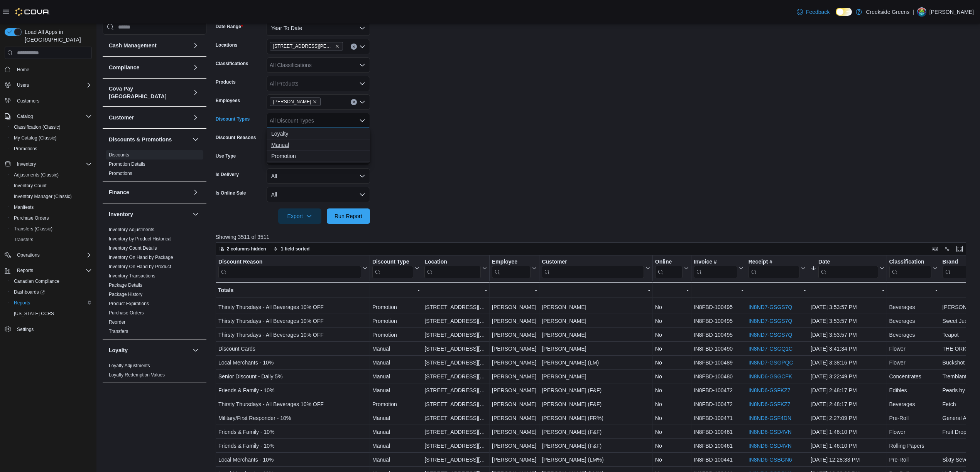 The image size is (980, 472). I want to click on a: Loyalty Adjustments, so click(129, 366).